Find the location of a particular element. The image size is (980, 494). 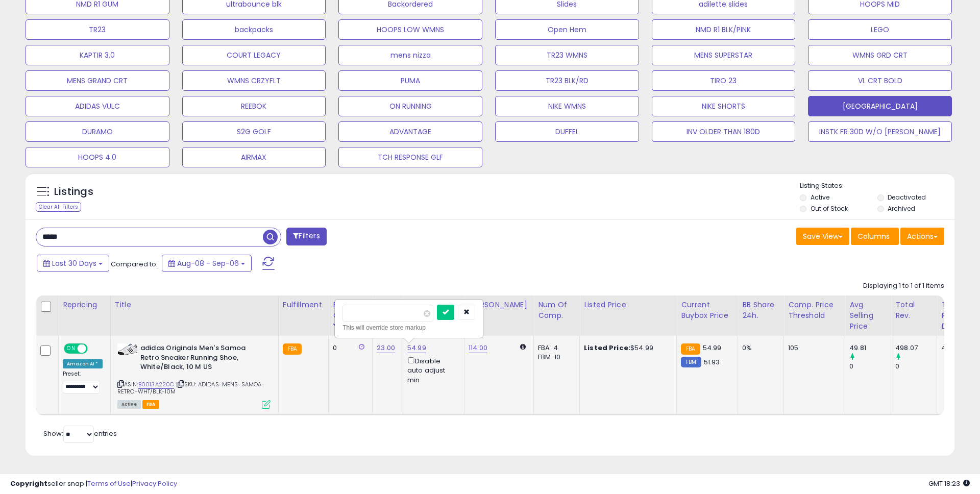

div: Fulfillment is located at coordinates (303, 305).